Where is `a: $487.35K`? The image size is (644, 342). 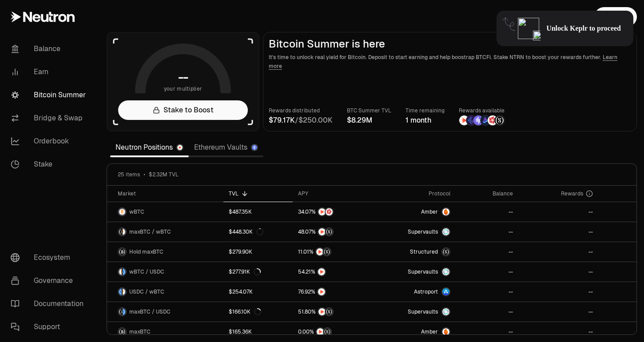 a: $487.35K is located at coordinates (258, 212).